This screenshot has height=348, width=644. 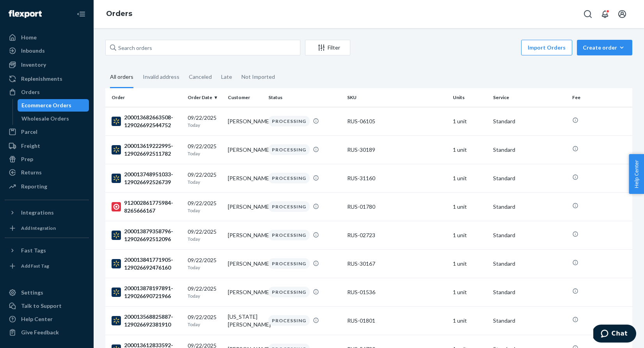 What do you see at coordinates (46, 105) in the screenshot?
I see `div: Ecommerce Orders` at bounding box center [46, 105].